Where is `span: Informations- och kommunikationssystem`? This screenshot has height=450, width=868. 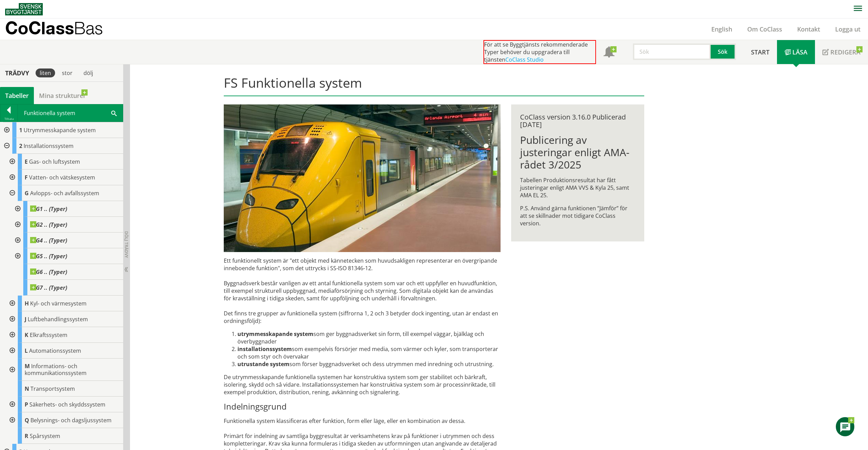
span: Informations- och kommunikationssystem is located at coordinates (56, 369).